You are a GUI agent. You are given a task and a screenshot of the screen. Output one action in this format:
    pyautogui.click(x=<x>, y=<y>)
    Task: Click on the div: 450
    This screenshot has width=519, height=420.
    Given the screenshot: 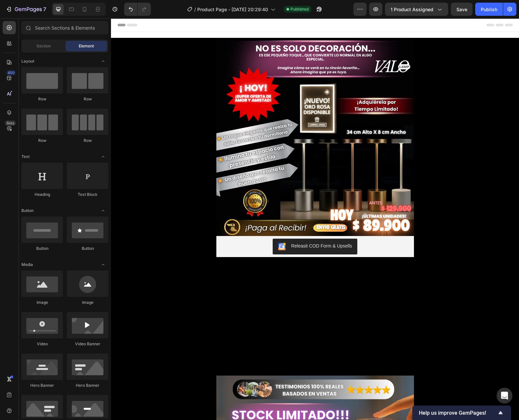 What is the action you would take?
    pyautogui.click(x=11, y=73)
    